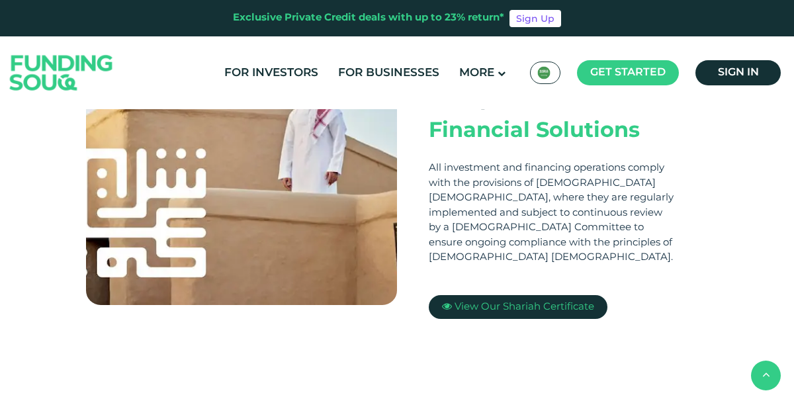 The width and height of the screenshot is (794, 397). I want to click on button: back, so click(766, 375).